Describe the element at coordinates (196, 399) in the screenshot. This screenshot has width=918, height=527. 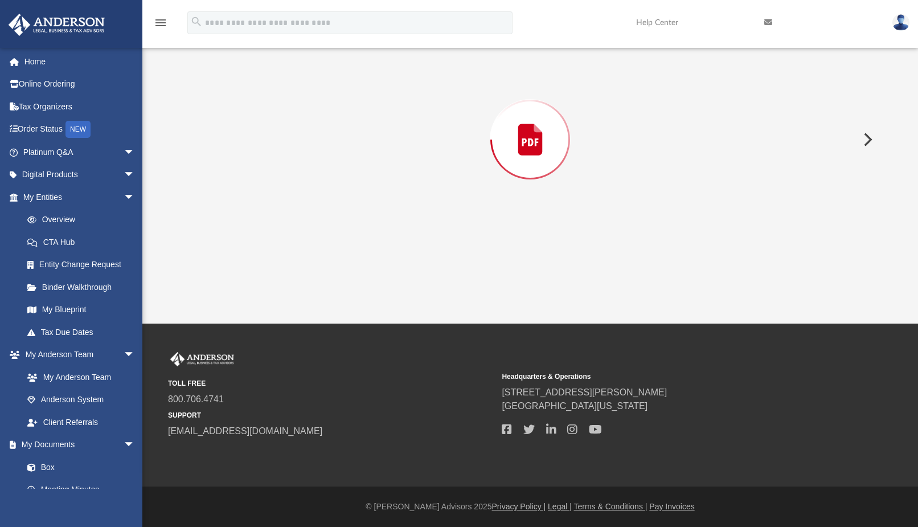
I see `a: 800.706.4741` at that location.